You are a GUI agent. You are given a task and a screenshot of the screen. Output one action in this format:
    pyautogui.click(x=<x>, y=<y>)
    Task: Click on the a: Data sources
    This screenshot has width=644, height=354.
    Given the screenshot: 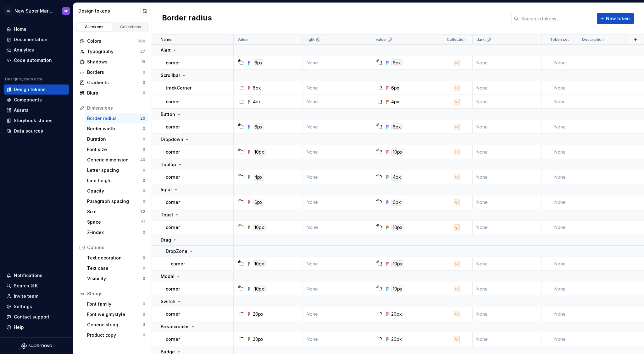 What is the action you would take?
    pyautogui.click(x=36, y=131)
    